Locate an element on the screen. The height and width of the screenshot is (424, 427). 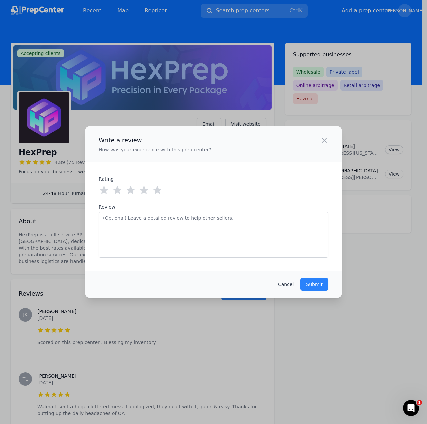
label: Rating is located at coordinates (115, 179).